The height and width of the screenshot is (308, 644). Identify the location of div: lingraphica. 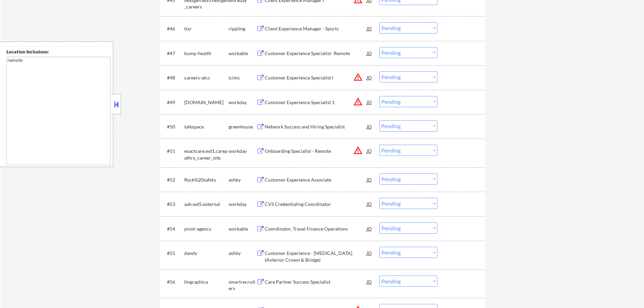
(206, 282).